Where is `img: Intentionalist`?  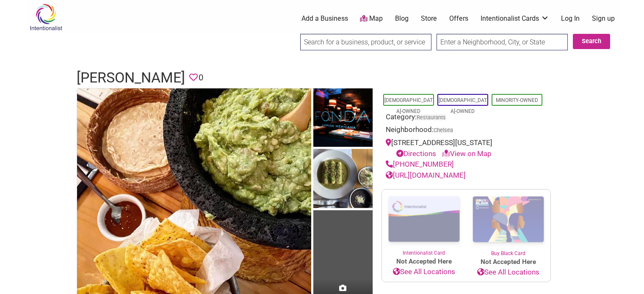
img: Intentionalist is located at coordinates (46, 17).